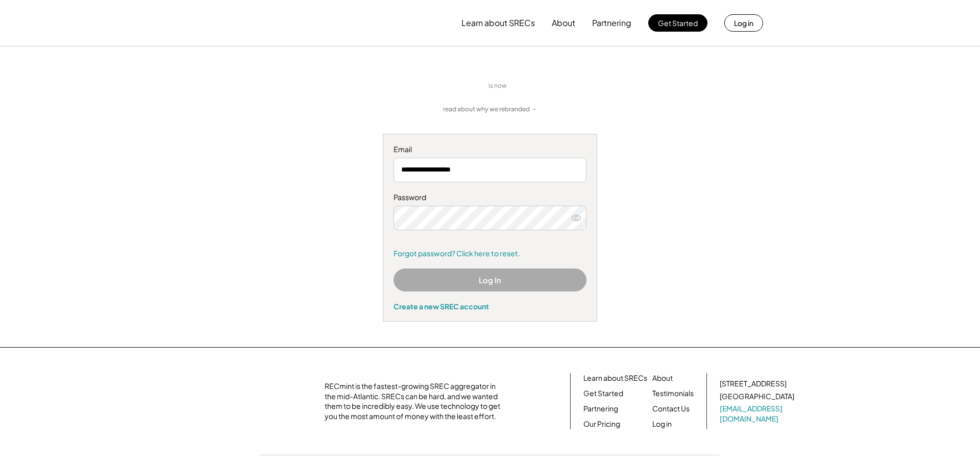 This screenshot has width=980, height=465. I want to click on a: Forgot password? Click here to reset., so click(490, 254).